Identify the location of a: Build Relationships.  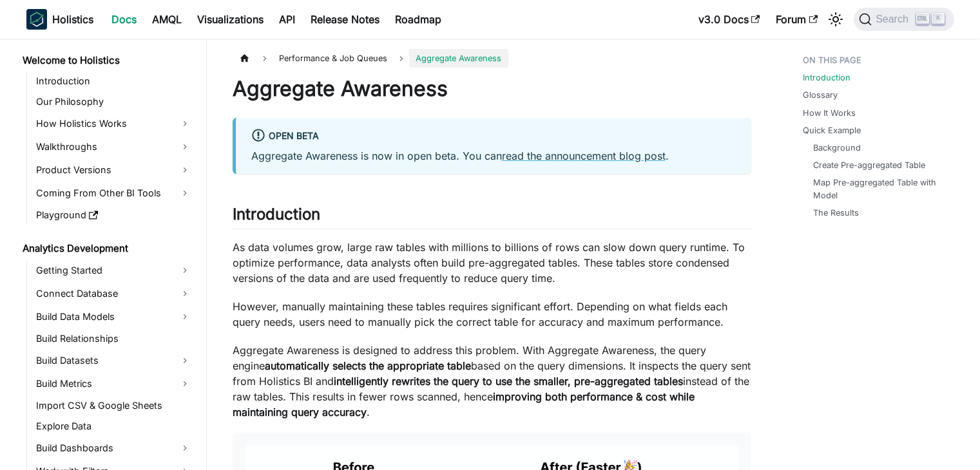
(113, 339).